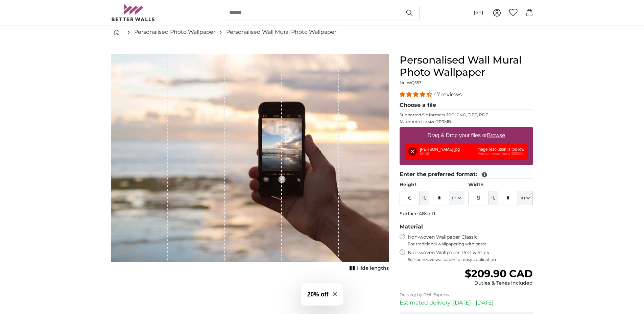 Image resolution: width=644 pixels, height=314 pixels. Describe the element at coordinates (368, 268) in the screenshot. I see `button: Hide lengths` at that location.